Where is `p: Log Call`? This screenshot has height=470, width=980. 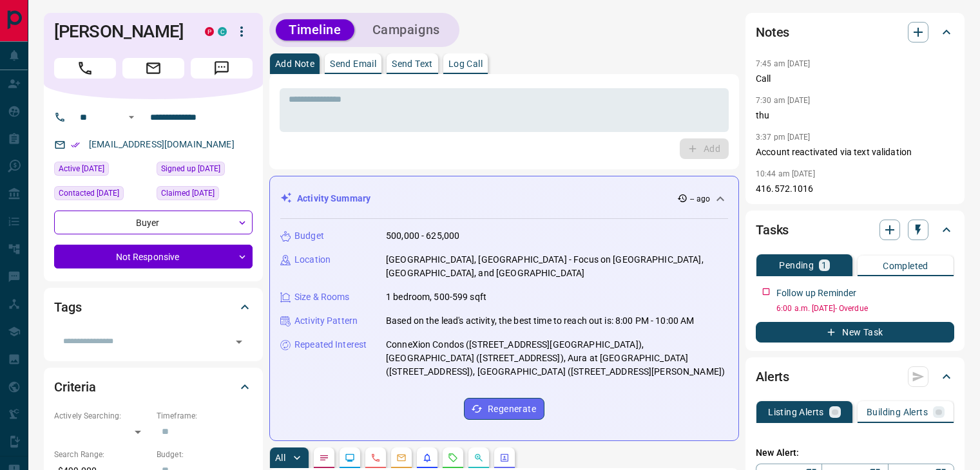 p: Log Call is located at coordinates (465, 64).